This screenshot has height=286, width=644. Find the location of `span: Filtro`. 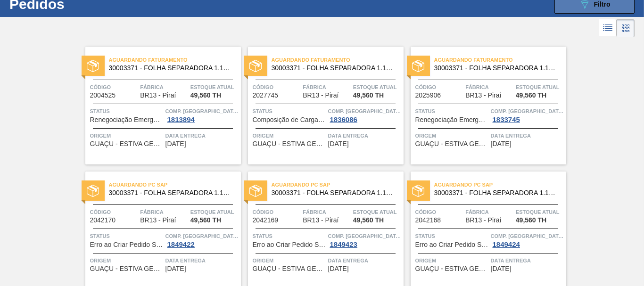

span: Filtro is located at coordinates (602, 4).